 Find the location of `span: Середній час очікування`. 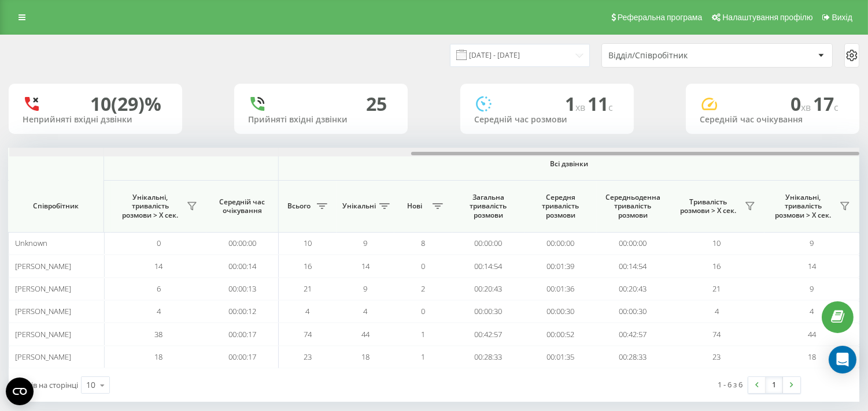

span: Середній час очікування is located at coordinates (242, 206).